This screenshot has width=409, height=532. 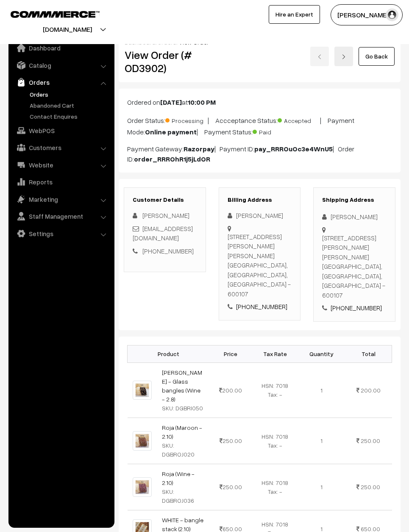 What do you see at coordinates (61, 131) in the screenshot?
I see `a: WebPOS` at bounding box center [61, 131].